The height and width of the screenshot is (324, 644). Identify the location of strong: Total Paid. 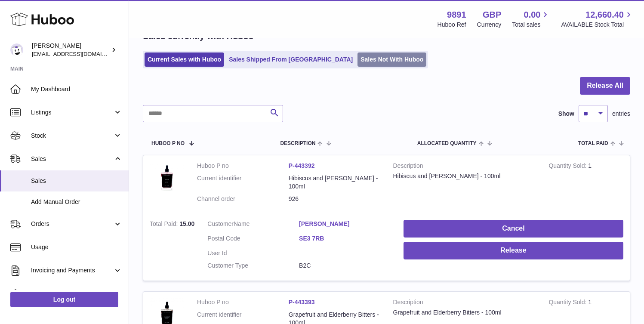
(164, 225).